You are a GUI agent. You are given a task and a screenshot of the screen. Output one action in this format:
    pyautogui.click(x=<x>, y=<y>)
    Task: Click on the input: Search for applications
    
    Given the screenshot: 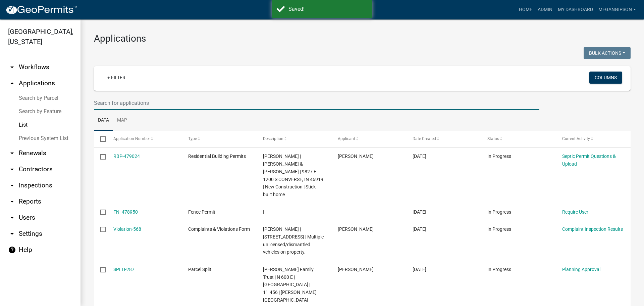 What is the action you would take?
    pyautogui.click(x=317, y=103)
    